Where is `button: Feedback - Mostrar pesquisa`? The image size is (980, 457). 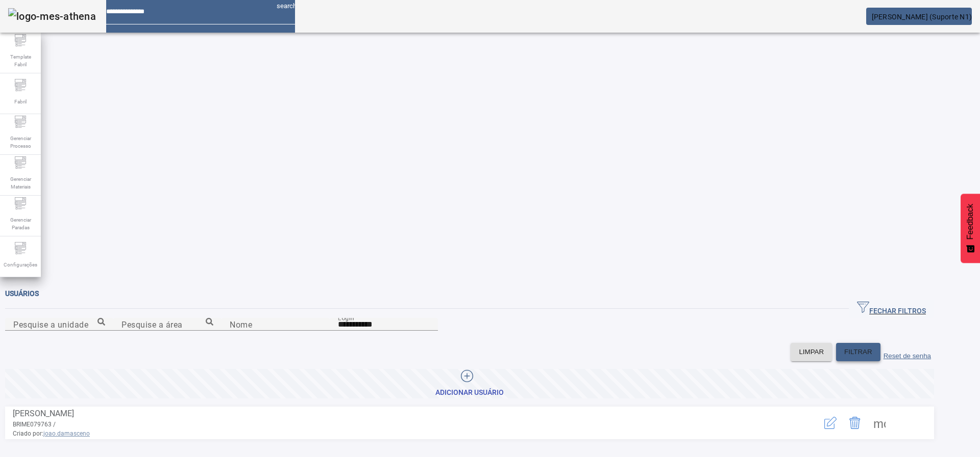 button: Feedback - Mostrar pesquisa is located at coordinates (970, 228).